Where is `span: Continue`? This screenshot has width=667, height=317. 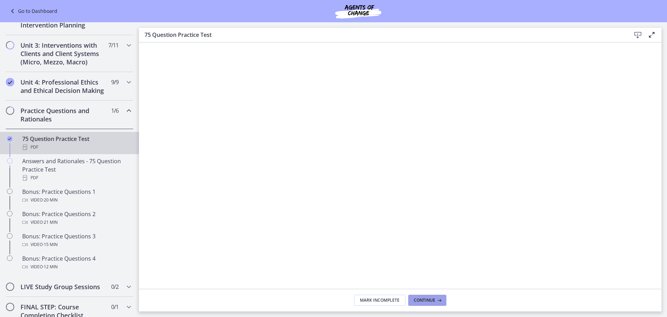
span: Continue is located at coordinates (425, 300).